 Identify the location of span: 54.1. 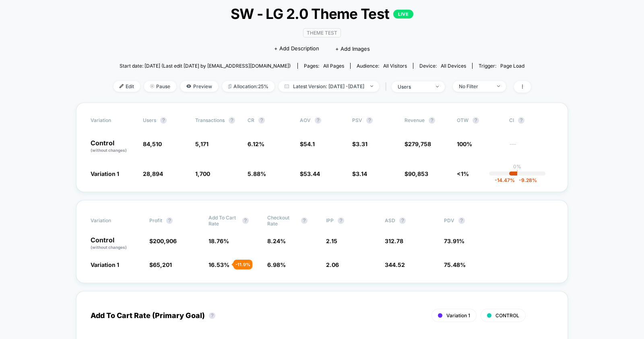
(309, 144).